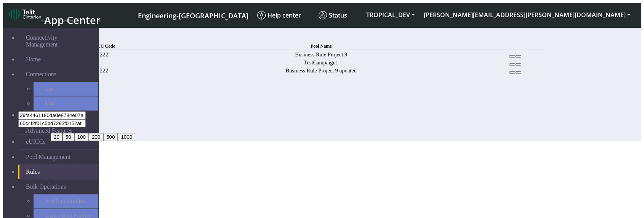  I want to click on span: Connections, so click(41, 74).